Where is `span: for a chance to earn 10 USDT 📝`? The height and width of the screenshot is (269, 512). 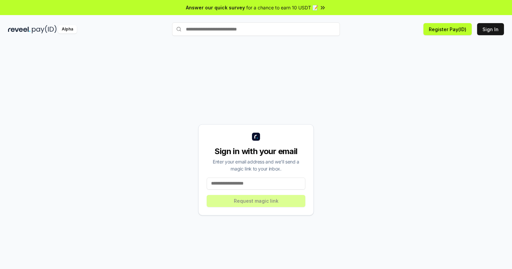 span: for a chance to earn 10 USDT 📝 is located at coordinates (282, 7).